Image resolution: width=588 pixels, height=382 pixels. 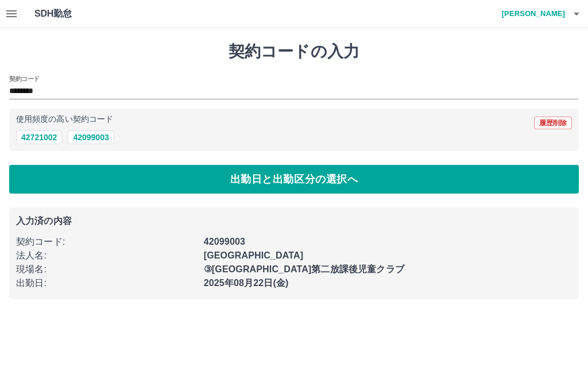 What do you see at coordinates (294, 179) in the screenshot?
I see `button: 出勤日と出勤区分の選択へ` at bounding box center [294, 179].